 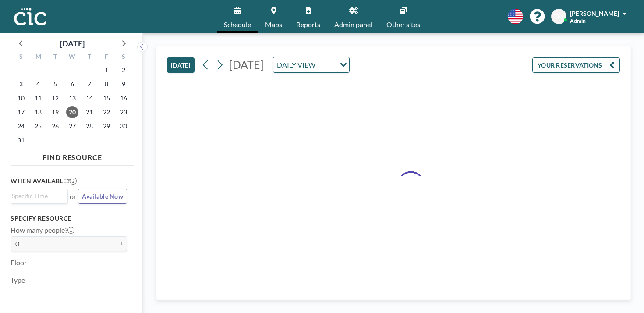 I want to click on div: F, so click(x=106, y=58).